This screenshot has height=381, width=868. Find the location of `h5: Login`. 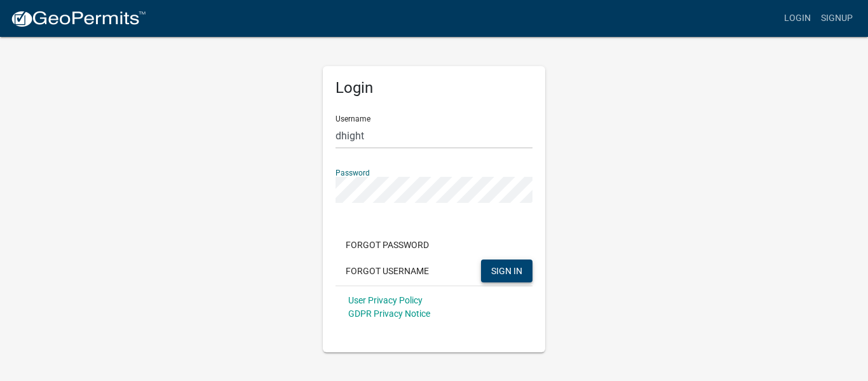

h5: Login is located at coordinates (434, 88).